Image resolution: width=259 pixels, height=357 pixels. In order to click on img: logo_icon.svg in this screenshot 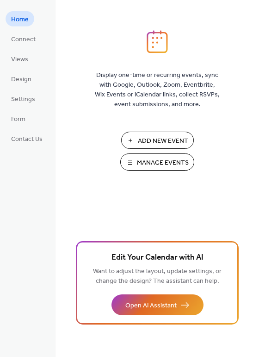, I will do `click(158, 42)`.